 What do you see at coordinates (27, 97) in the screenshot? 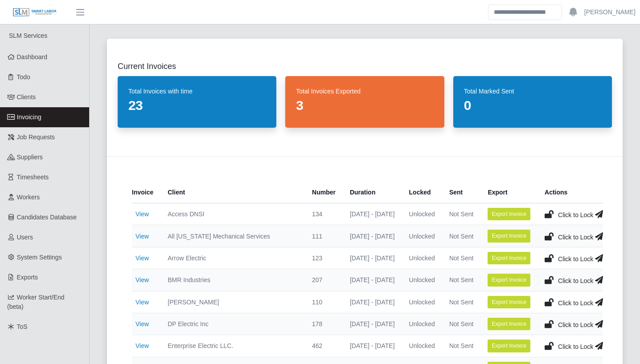
I see `span: Clients` at bounding box center [27, 97].